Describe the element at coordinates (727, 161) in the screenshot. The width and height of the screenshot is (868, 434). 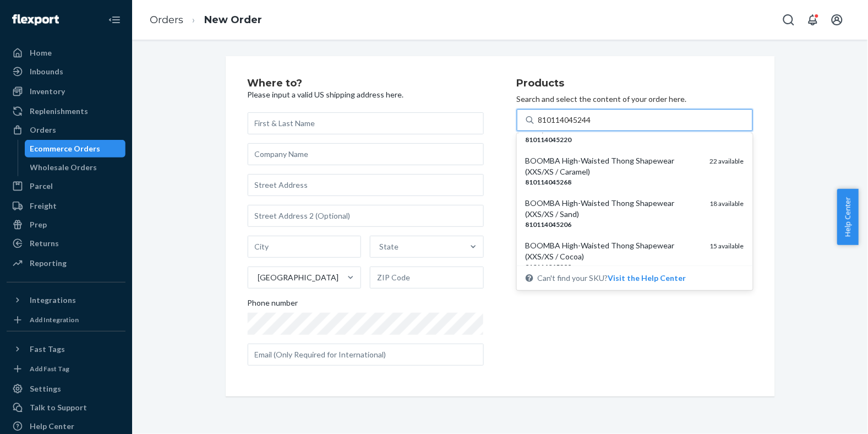
I see `span: 22 available` at that location.